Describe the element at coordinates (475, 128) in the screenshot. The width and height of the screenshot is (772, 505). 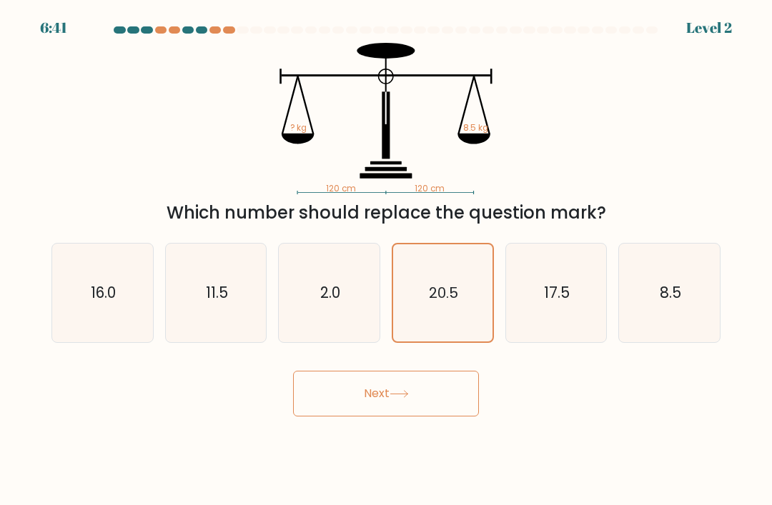
I see `tspan: 8.5 kg` at that location.